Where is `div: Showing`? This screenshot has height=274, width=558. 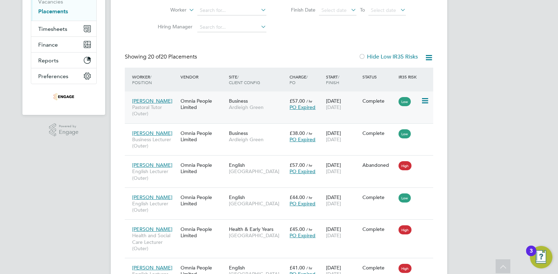
div: Showing is located at coordinates (162, 57).